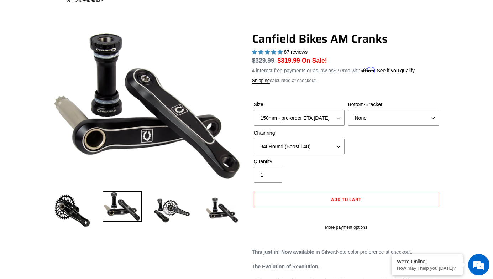 The width and height of the screenshot is (493, 279). What do you see at coordinates (289, 60) in the screenshot?
I see `span: $319.99` at bounding box center [289, 60].